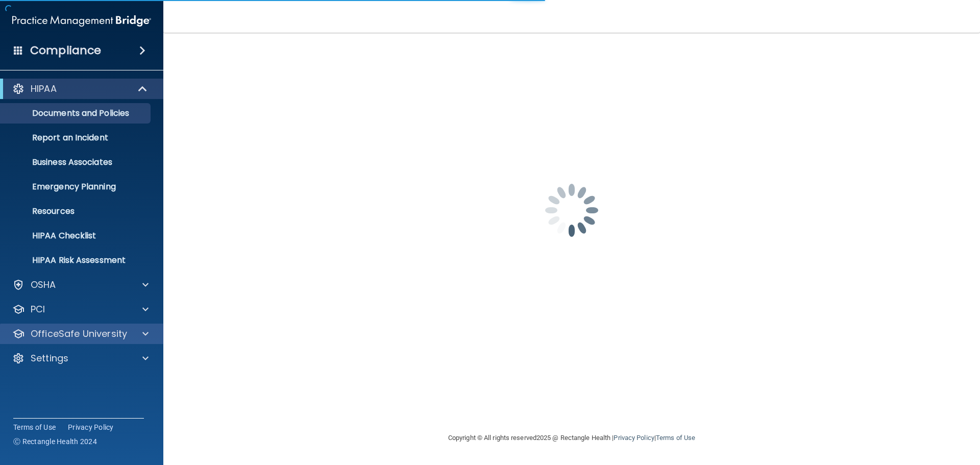 This screenshot has height=465, width=980. I want to click on p: Documents and Policies, so click(76, 113).